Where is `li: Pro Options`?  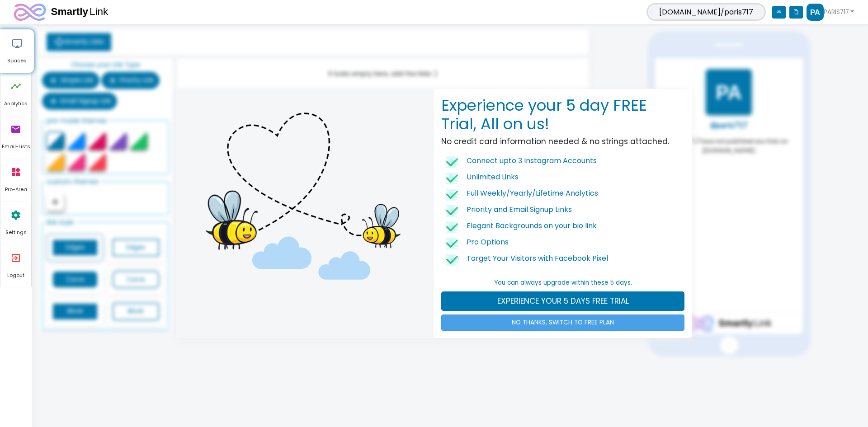
li: Pro Options is located at coordinates (563, 243).